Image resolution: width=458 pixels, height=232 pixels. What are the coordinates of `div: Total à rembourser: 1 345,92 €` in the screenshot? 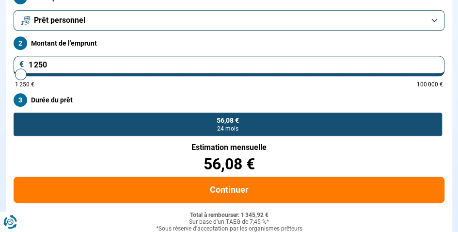 It's located at (229, 215).